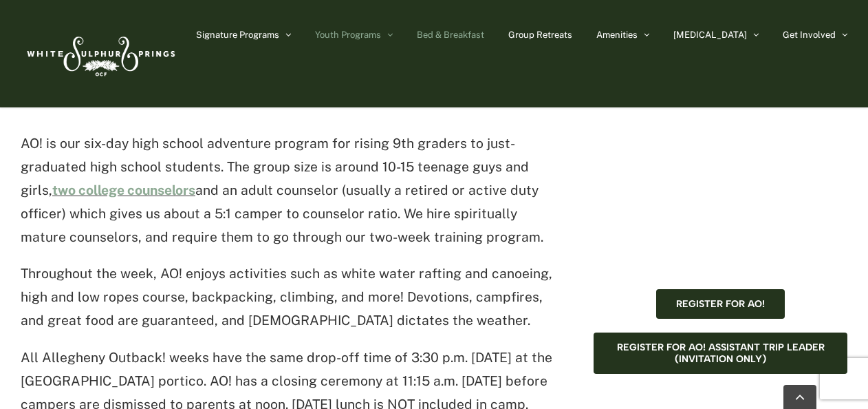 The width and height of the screenshot is (868, 409). Describe the element at coordinates (450, 35) in the screenshot. I see `span: Bed & Breakfast` at that location.